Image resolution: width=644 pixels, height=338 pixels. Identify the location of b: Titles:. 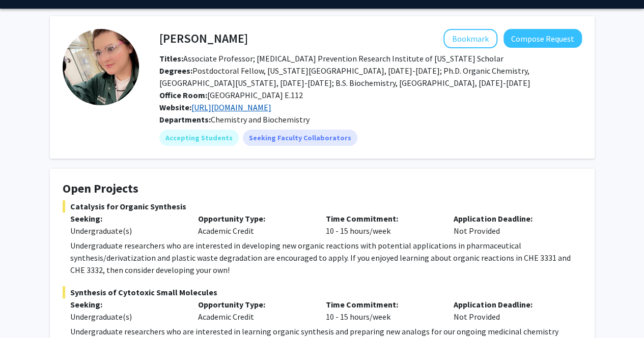
(171, 58).